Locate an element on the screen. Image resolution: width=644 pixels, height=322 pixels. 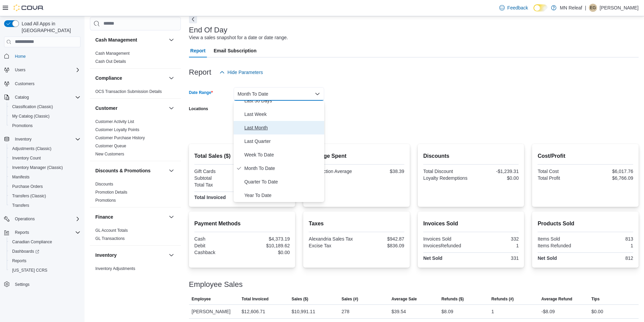
h2: Average Spent is located at coordinates (356, 156).